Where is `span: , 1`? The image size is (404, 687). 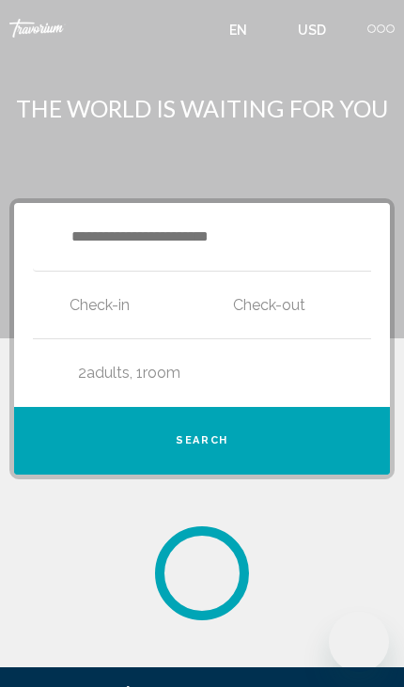 span: , 1 is located at coordinates (155, 373).